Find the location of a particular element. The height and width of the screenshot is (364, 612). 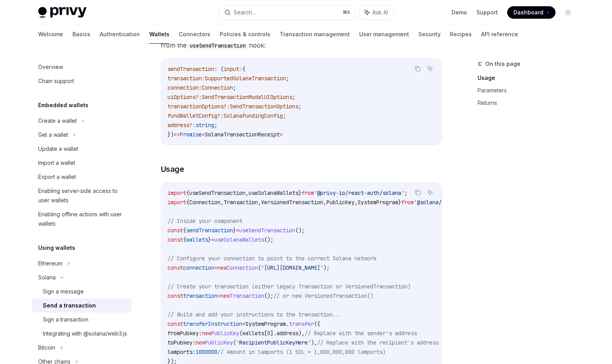

div: Send a transaction is located at coordinates (70, 306).